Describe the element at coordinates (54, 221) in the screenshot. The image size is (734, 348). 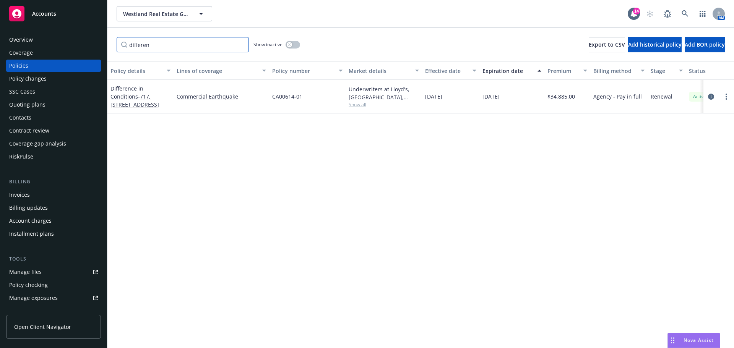
I see `a: Account charges` at that location.